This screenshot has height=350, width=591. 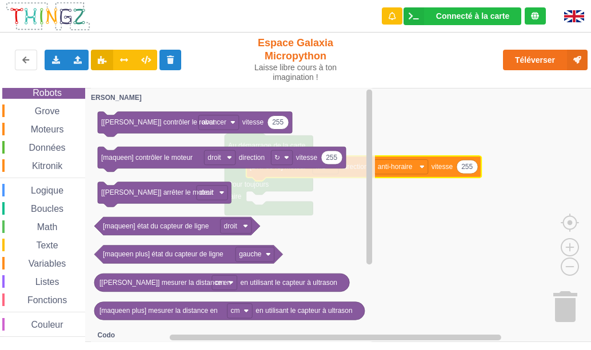 I want to click on text: [maqueen] contrôler le moteur, so click(x=147, y=158).